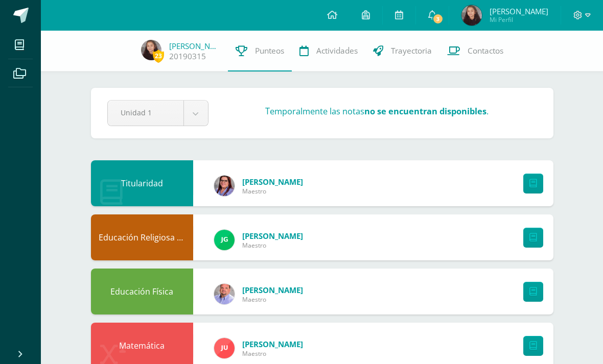 This screenshot has height=364, width=603. What do you see at coordinates (328, 51) in the screenshot?
I see `a: Actividades` at bounding box center [328, 51].